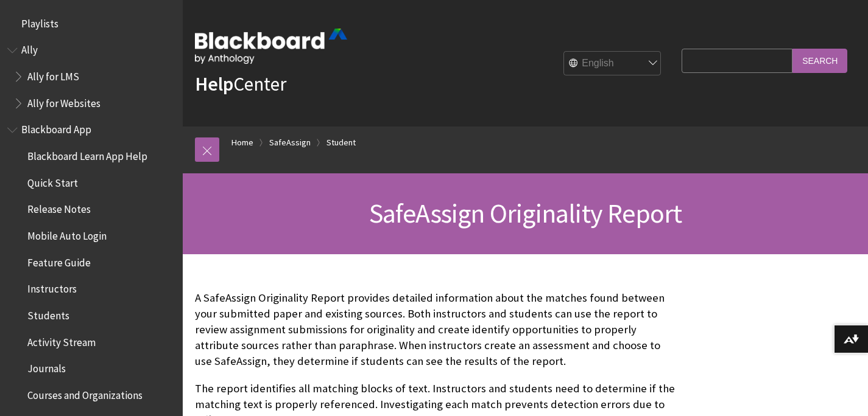 This screenshot has height=416, width=868. Describe the element at coordinates (67, 233) in the screenshot. I see `span: Mobile Auto Login` at that location.